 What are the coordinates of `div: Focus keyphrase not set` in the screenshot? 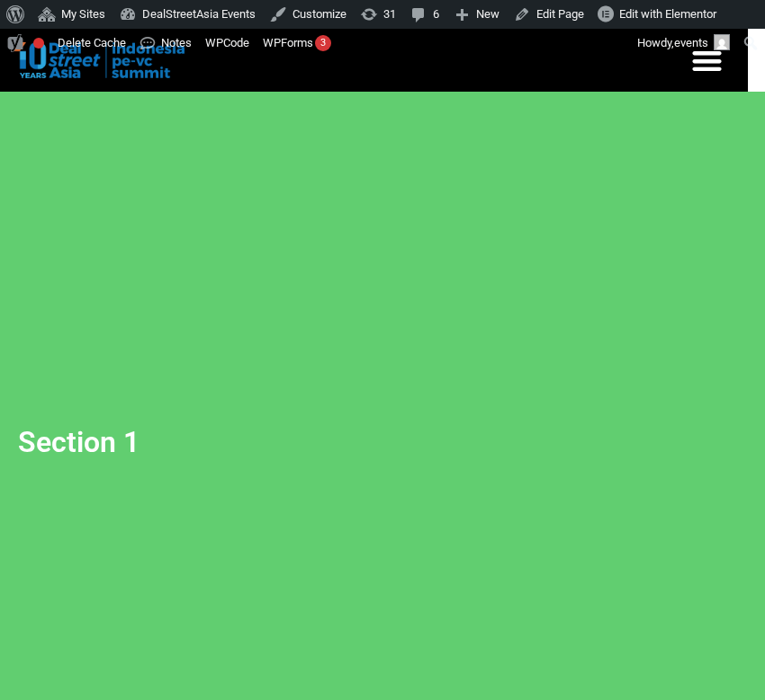 It's located at (39, 43).